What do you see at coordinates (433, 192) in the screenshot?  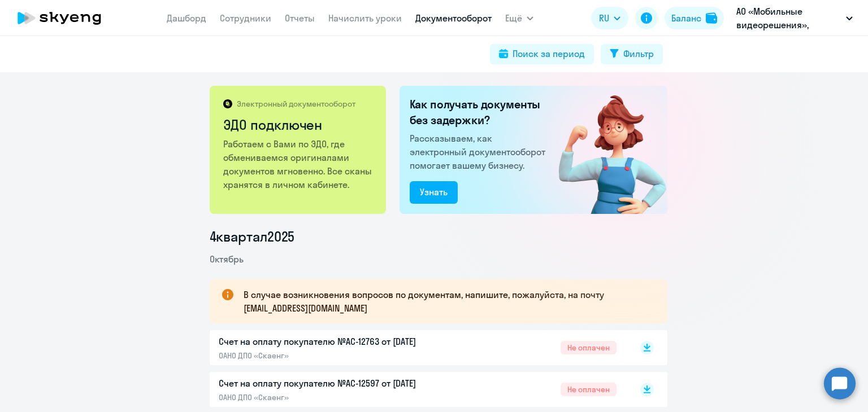 I see `button: Узнать` at bounding box center [433, 192].